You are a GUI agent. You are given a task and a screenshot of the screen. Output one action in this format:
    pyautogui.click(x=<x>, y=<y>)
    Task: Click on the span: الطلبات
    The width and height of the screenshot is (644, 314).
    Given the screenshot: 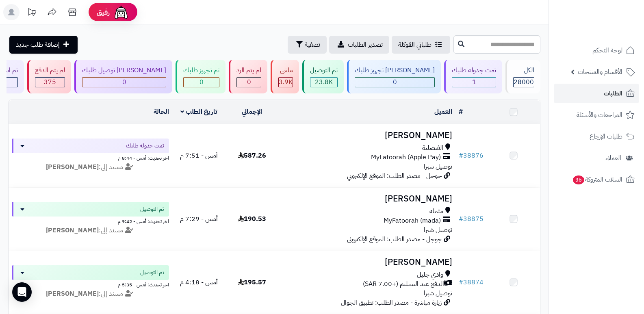 What is the action you would take?
    pyautogui.click(x=613, y=94)
    